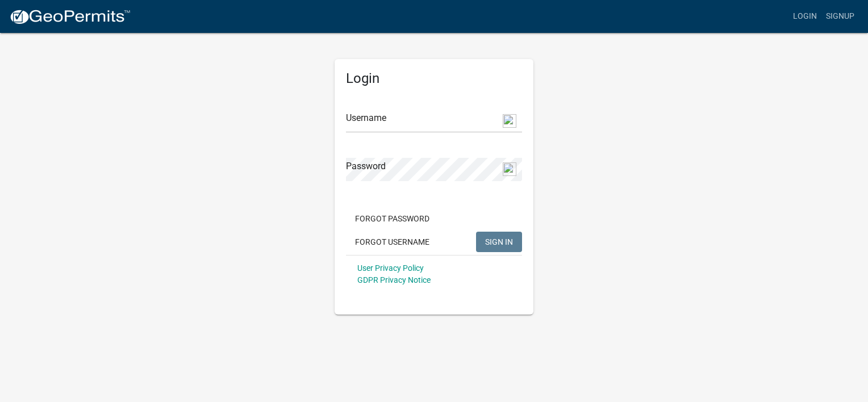 The image size is (868, 402). Describe the element at coordinates (394, 280) in the screenshot. I see `a: GDPR Privacy Notice` at that location.